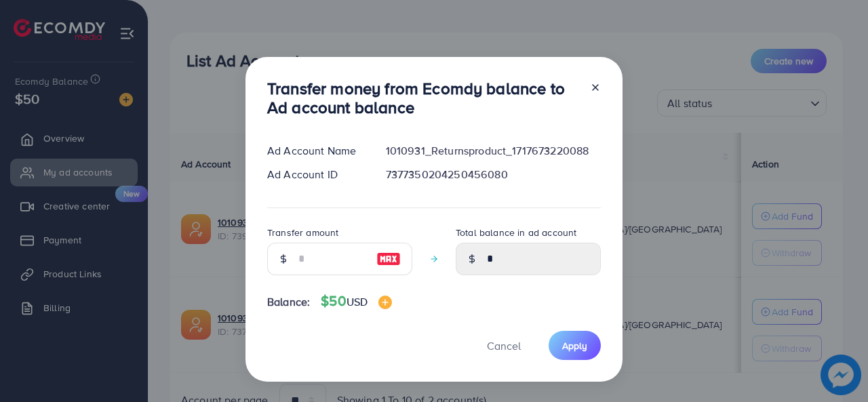 The height and width of the screenshot is (402, 868). Describe the element at coordinates (302, 233) in the screenshot. I see `label: Transfer amount` at that location.